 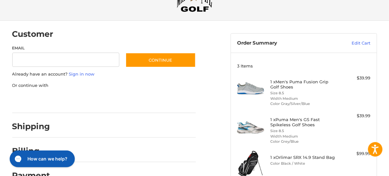 What do you see at coordinates (303, 84) in the screenshot?
I see `h4: 1 x Men's Puma Fusion Grip Golf Shoes` at bounding box center [303, 84].